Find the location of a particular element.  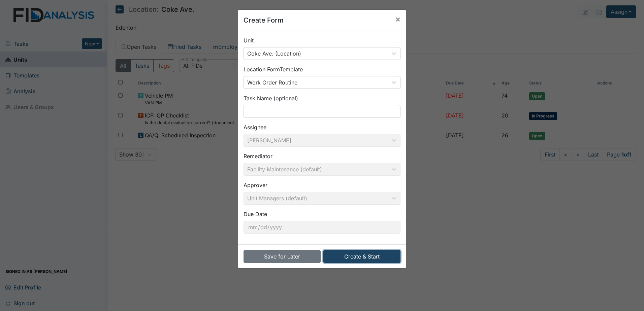

button: Close is located at coordinates (398, 19).